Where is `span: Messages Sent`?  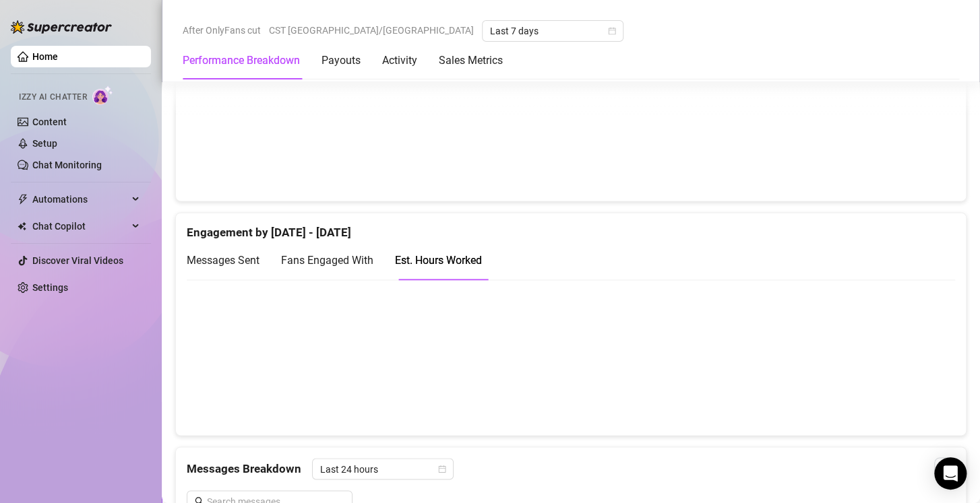 span: Messages Sent is located at coordinates (223, 260).